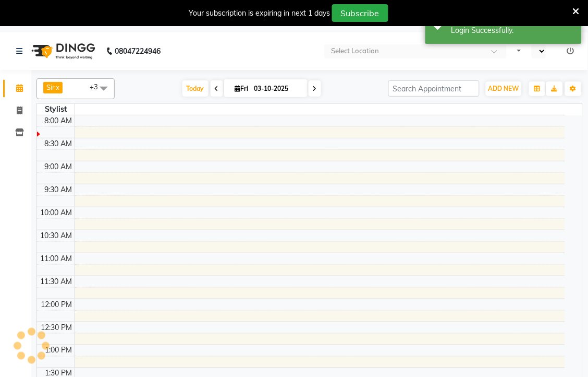 The width and height of the screenshot is (588, 377). What do you see at coordinates (57, 87) in the screenshot?
I see `a: x` at bounding box center [57, 87].